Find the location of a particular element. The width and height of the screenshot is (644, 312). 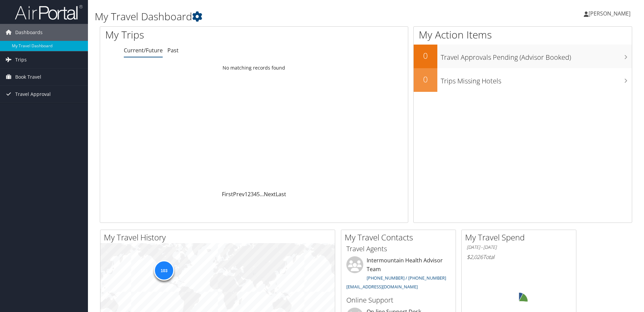

a: Last is located at coordinates (281, 194).